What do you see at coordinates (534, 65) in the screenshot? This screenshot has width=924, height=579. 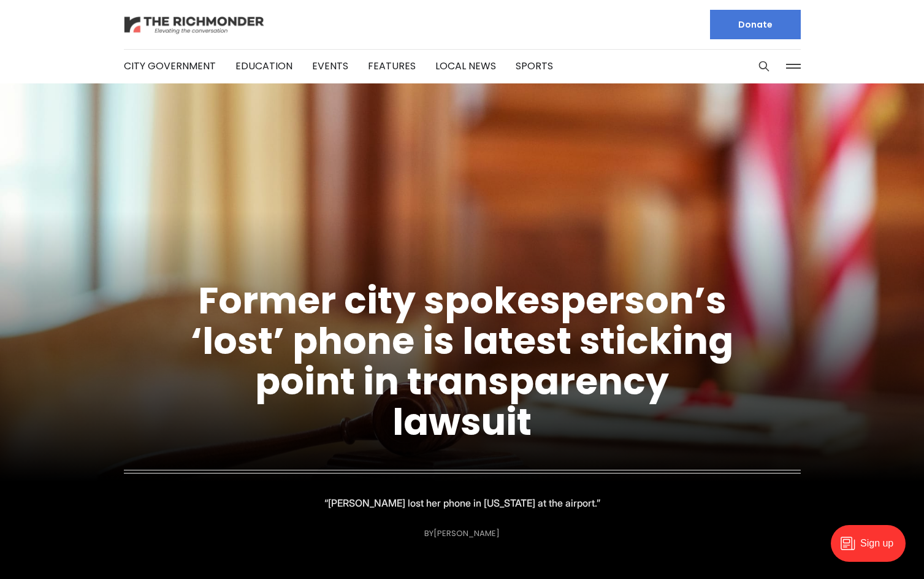 I see `a: Sports` at bounding box center [534, 65].